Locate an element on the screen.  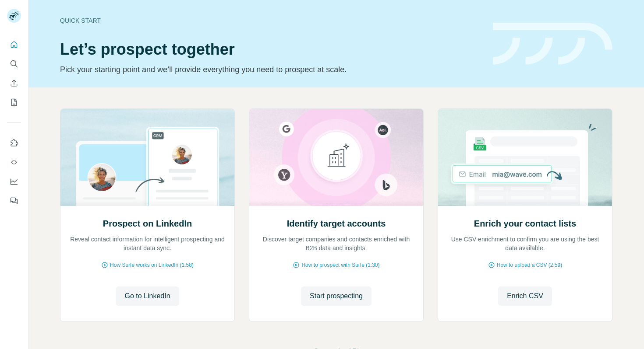
h2: Prospect on LinkedIn is located at coordinates (147, 224).